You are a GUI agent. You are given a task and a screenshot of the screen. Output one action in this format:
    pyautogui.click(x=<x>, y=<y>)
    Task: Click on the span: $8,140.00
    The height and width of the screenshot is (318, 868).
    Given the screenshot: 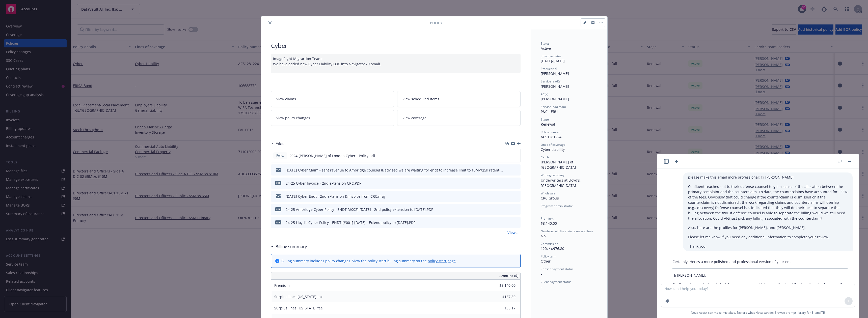 What is the action you would take?
    pyautogui.click(x=549, y=223)
    